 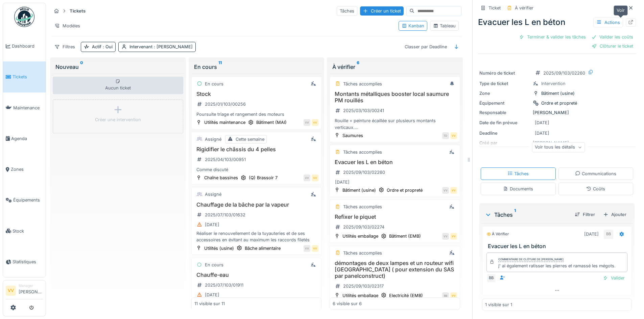 I want to click on li: VV, so click(x=11, y=291).